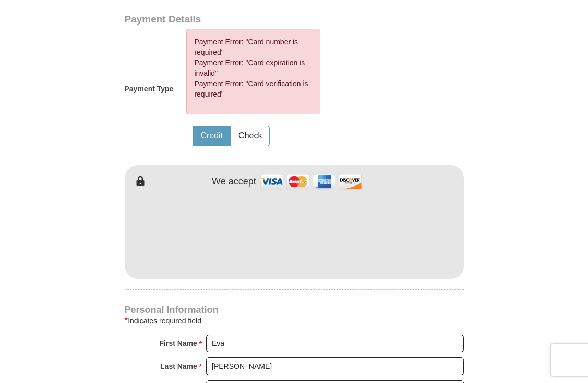 This screenshot has width=588, height=383. Describe the element at coordinates (250, 136) in the screenshot. I see `button: Check` at that location.